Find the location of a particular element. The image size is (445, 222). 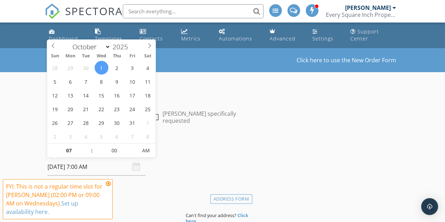

div: Settings is located at coordinates (323, 38).